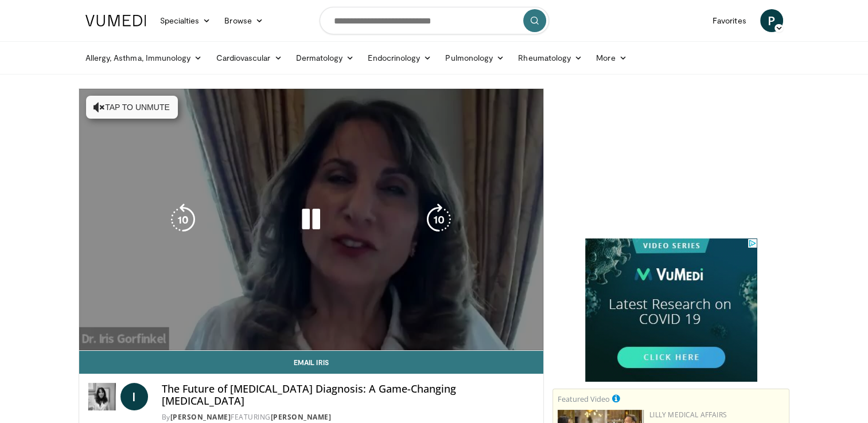 The width and height of the screenshot is (868, 423). Describe the element at coordinates (772, 21) in the screenshot. I see `a: P` at that location.